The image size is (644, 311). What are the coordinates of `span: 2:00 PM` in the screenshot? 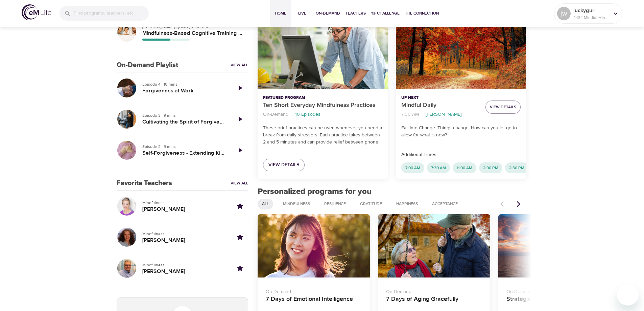 It's located at (490, 168).